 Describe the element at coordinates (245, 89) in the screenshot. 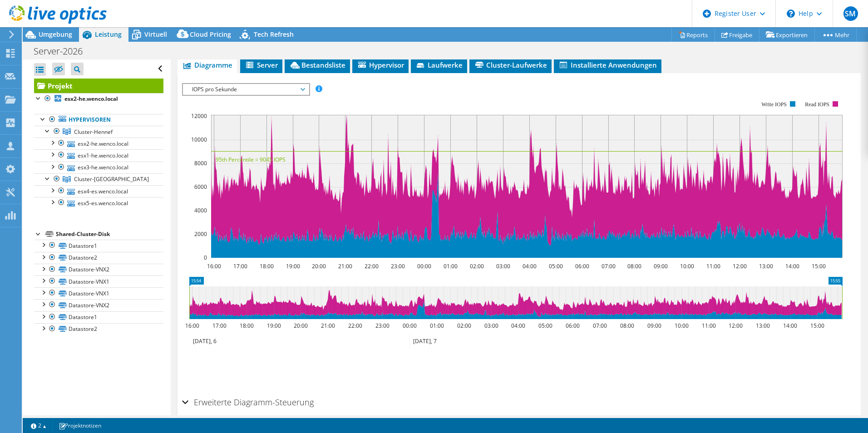

I see `span: IOPS pro Sekunde` at that location.